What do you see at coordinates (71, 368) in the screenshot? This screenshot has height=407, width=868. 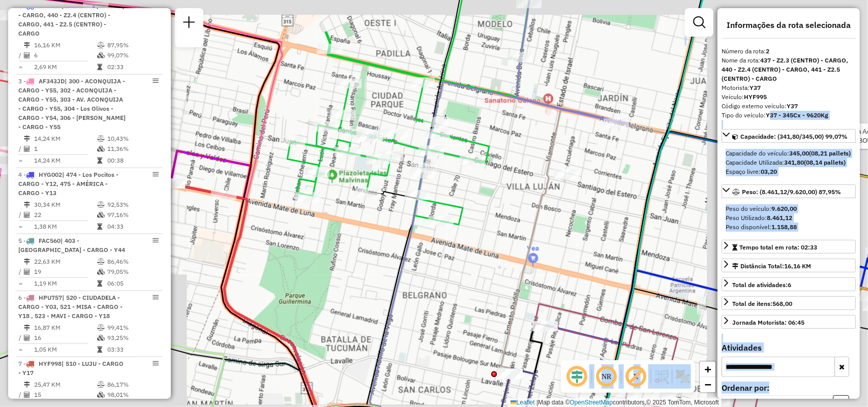 I see `span: 7 -` at bounding box center [71, 368].